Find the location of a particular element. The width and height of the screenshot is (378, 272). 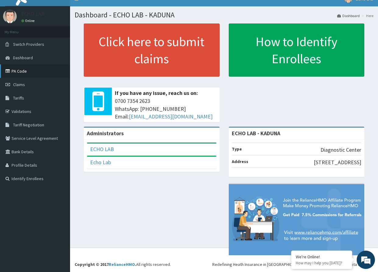

span: We're online! is located at coordinates (60, 108).